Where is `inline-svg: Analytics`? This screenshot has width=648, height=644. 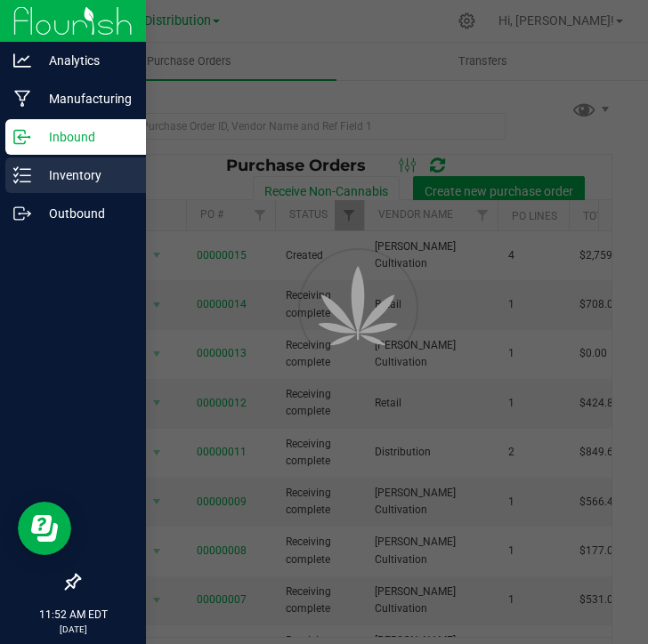 inline-svg: Analytics is located at coordinates (22, 61).